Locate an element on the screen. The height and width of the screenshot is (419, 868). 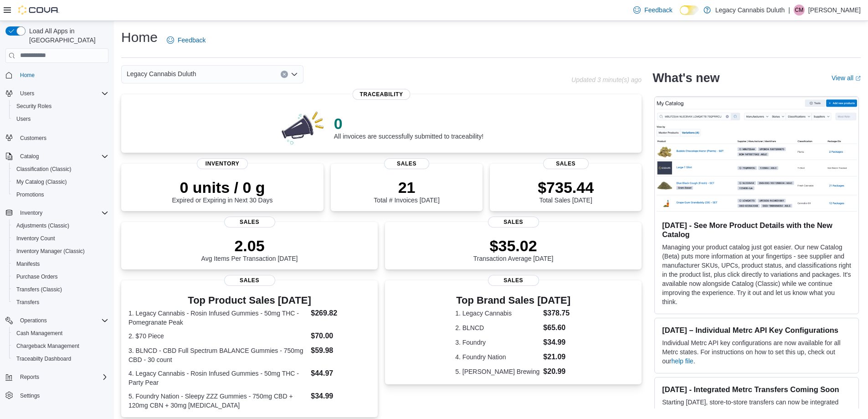
a: Promotions is located at coordinates (30, 195).